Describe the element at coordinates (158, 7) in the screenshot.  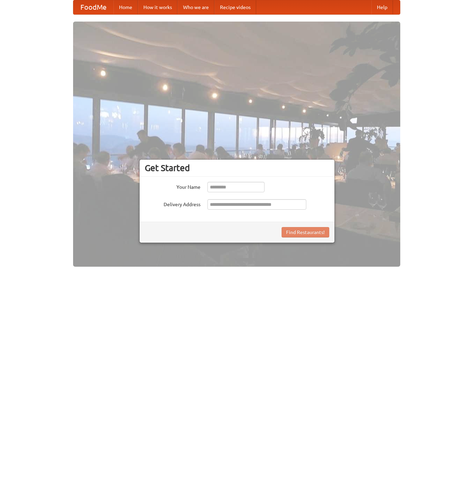
I see `a: How it works` at that location.